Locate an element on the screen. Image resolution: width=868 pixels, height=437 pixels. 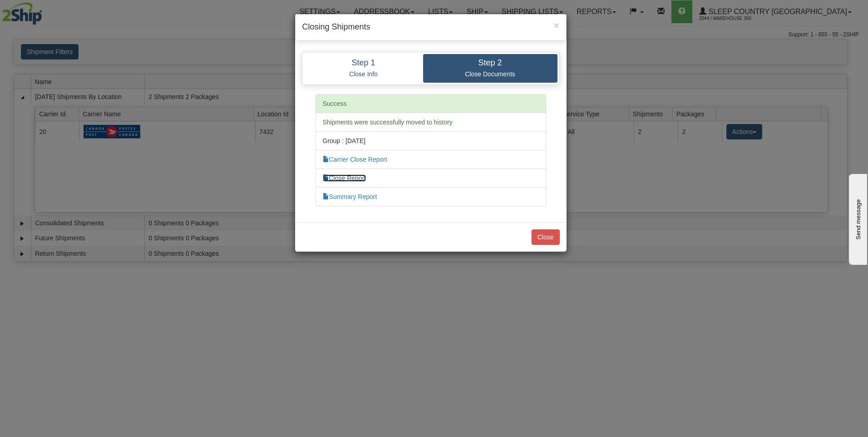
div: Send message is located at coordinates (45, 11).